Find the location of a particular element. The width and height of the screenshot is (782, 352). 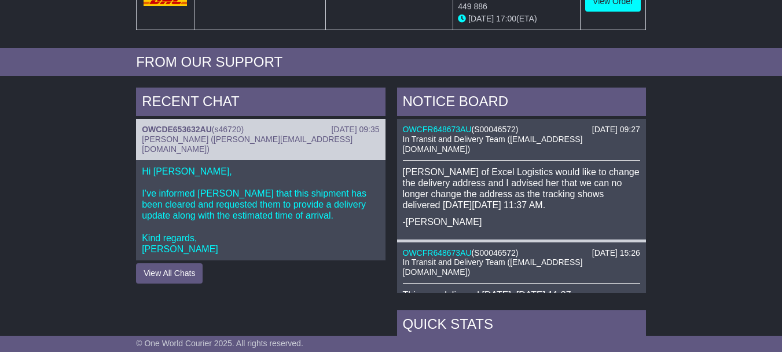

span: 17:00 is located at coordinates (506, 19).